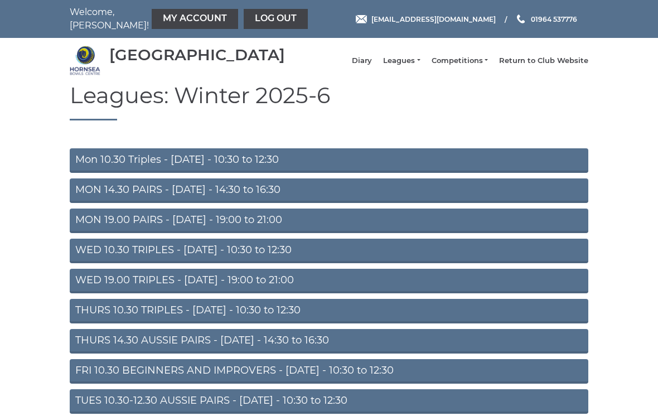 Image resolution: width=658 pixels, height=416 pixels. Describe the element at coordinates (553, 18) in the screenshot. I see `span: 01964 537776` at that location.